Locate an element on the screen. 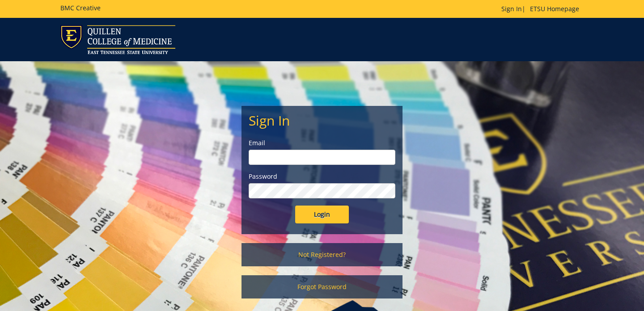  label: Email is located at coordinates (322, 143).